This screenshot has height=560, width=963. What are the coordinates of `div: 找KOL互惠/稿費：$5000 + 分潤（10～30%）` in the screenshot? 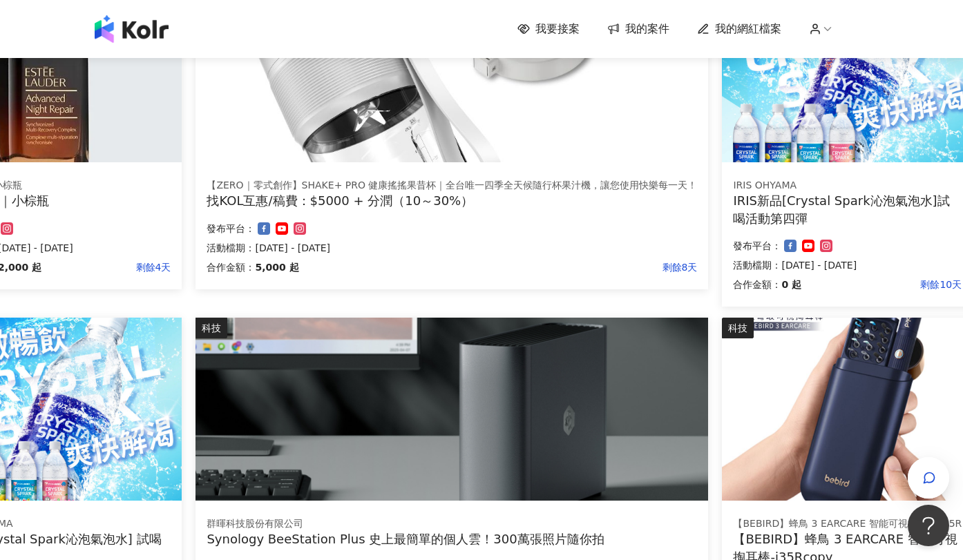 It's located at (452, 200).